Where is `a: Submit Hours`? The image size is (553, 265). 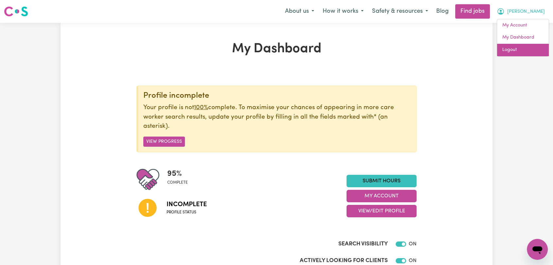
a: Submit Hours is located at coordinates (381, 181).